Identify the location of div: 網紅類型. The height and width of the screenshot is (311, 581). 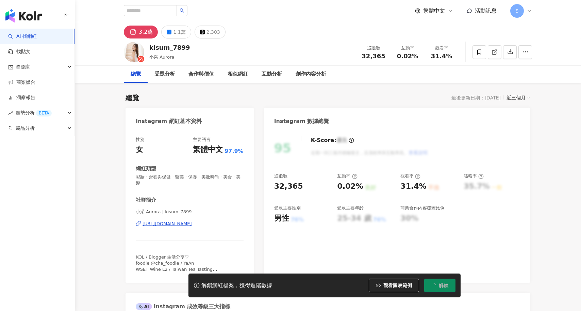
(146, 168).